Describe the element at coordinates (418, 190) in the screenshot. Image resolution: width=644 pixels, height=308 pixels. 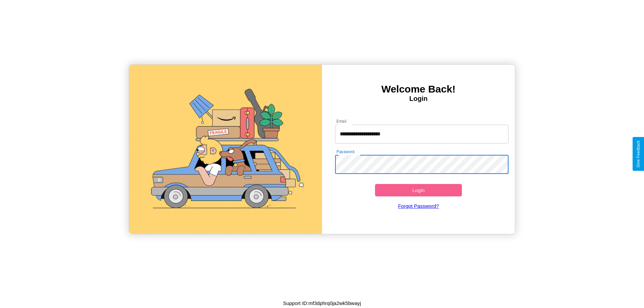
I see `button: Login` at that location.